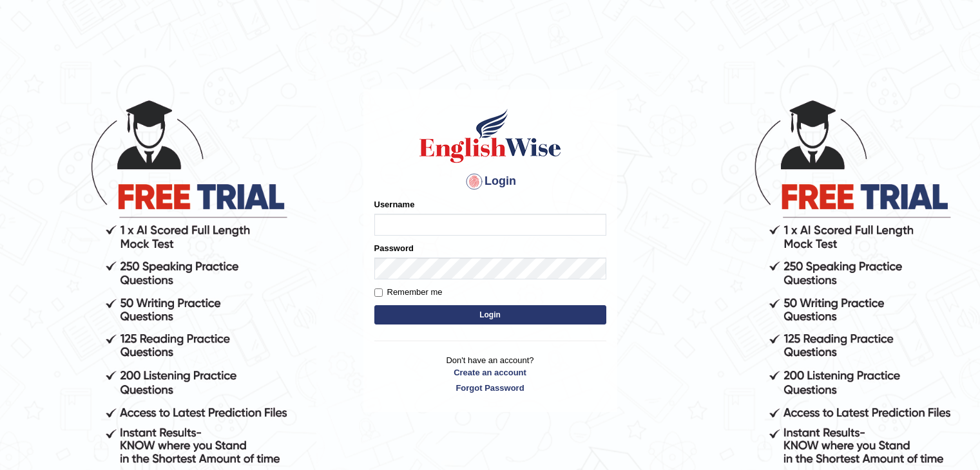 The height and width of the screenshot is (470, 980). What do you see at coordinates (394, 204) in the screenshot?
I see `label: Username` at bounding box center [394, 204].